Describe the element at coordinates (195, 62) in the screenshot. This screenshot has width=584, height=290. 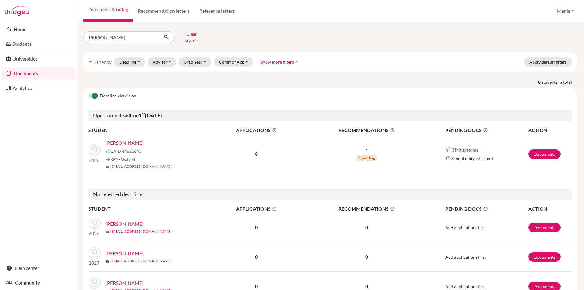
I see `button: Grad Year` at that location.